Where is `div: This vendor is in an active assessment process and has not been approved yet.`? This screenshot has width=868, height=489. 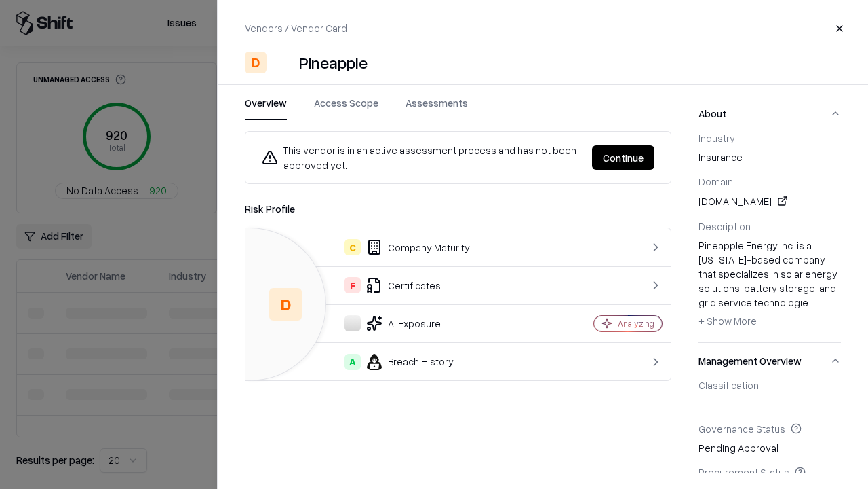
div: This vendor is in an active assessment process and has not been approved yet. is located at coordinates (421, 158).